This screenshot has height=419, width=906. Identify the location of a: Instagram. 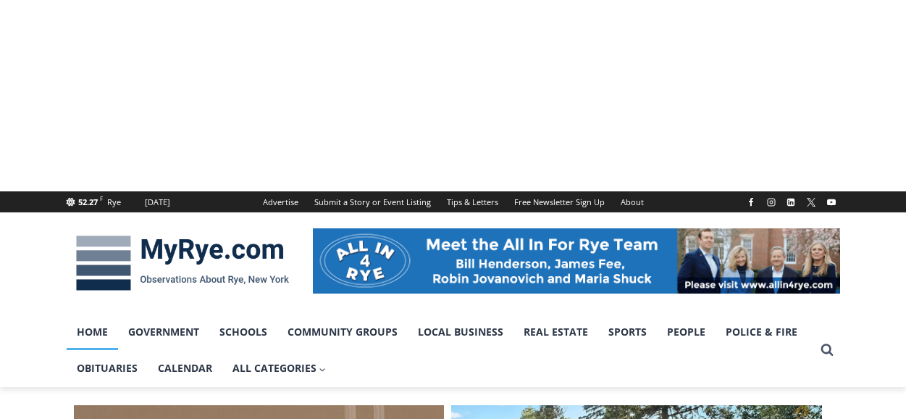
(772, 202).